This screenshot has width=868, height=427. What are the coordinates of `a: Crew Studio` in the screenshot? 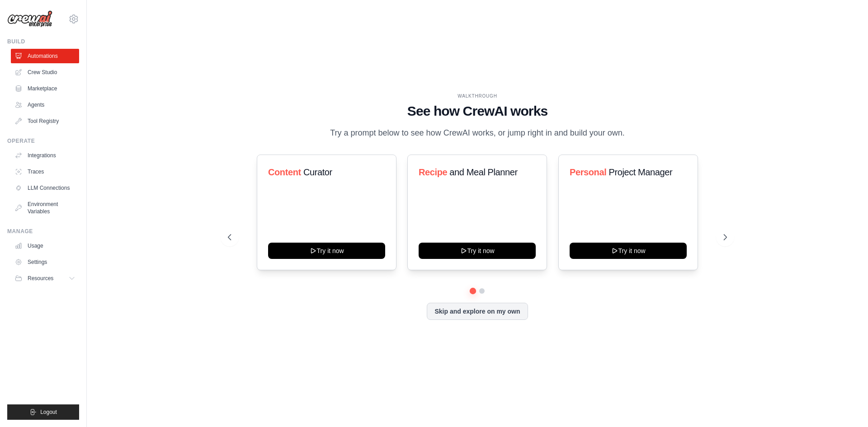 It's located at (45, 73).